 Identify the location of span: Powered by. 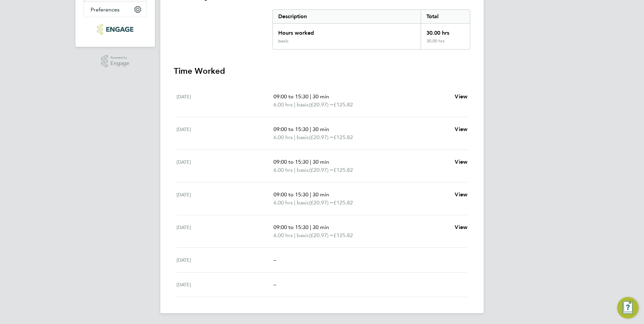
(120, 58).